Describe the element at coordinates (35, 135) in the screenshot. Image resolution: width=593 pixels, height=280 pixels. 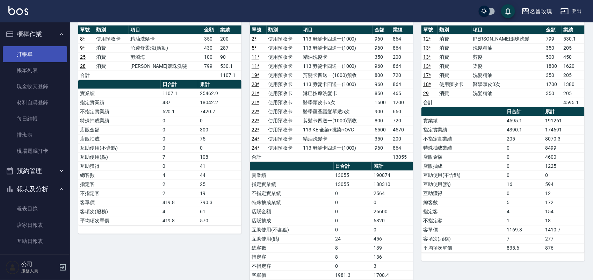
I see `a: 排班表` at that location.